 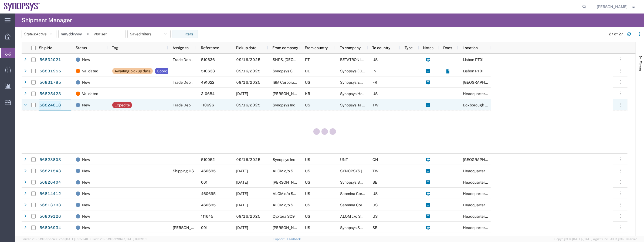 I want to click on h4: Shipment Manager, so click(x=47, y=20).